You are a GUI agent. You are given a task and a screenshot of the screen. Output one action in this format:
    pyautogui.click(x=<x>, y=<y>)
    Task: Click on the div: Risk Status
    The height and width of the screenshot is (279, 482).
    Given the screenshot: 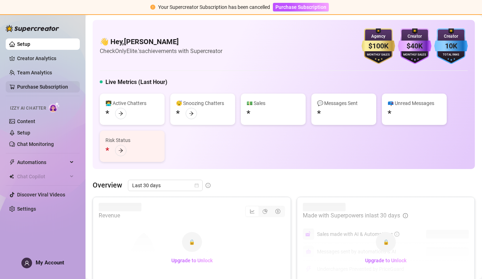 What is the action you would take?
    pyautogui.click(x=132, y=140)
    